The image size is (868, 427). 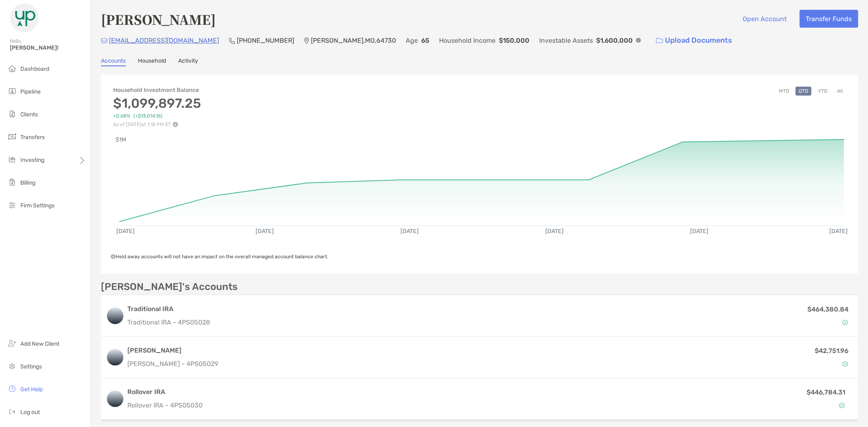 What do you see at coordinates (40, 343) in the screenshot?
I see `span: Add New Client` at bounding box center [40, 343].